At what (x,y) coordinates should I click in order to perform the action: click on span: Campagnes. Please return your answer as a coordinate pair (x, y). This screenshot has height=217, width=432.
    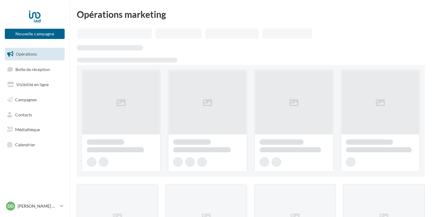
    Looking at the image, I should click on (26, 99).